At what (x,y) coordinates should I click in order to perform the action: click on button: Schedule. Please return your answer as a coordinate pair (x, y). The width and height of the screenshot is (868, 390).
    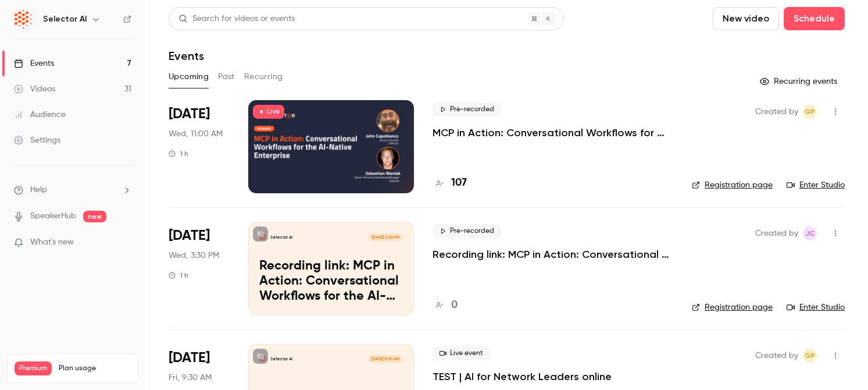
    Looking at the image, I should click on (814, 19).